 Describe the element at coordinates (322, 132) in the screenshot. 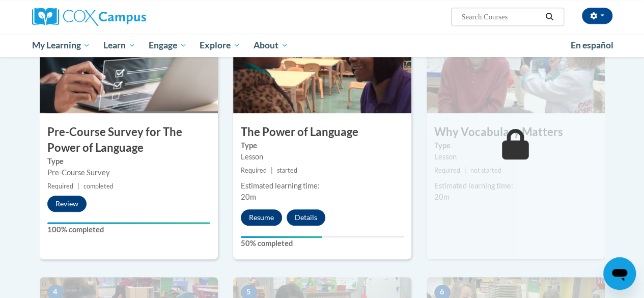

I see `h3: The Power of Language` at that location.